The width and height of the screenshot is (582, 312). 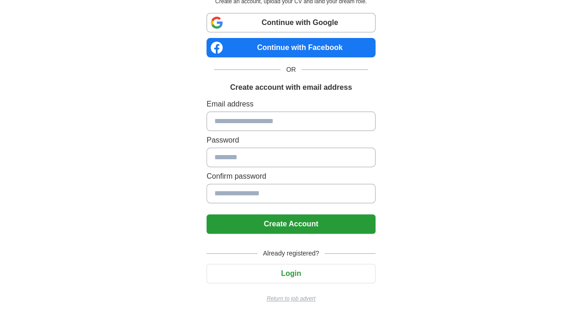 What do you see at coordinates (291, 69) in the screenshot?
I see `span: OR` at bounding box center [291, 69].